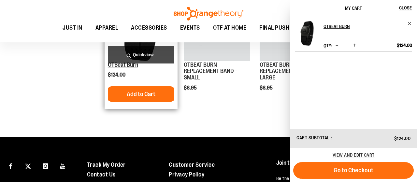 This screenshot has height=182, width=417. Describe the element at coordinates (190, 28) in the screenshot. I see `span: EVENTS` at that location.